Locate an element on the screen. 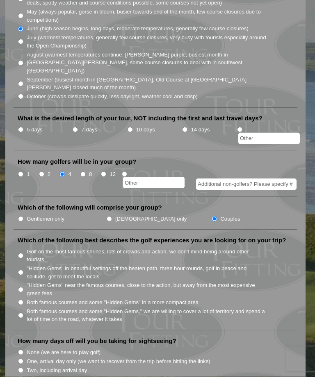 The width and height of the screenshot is (315, 377). label: 14 days is located at coordinates (200, 130).